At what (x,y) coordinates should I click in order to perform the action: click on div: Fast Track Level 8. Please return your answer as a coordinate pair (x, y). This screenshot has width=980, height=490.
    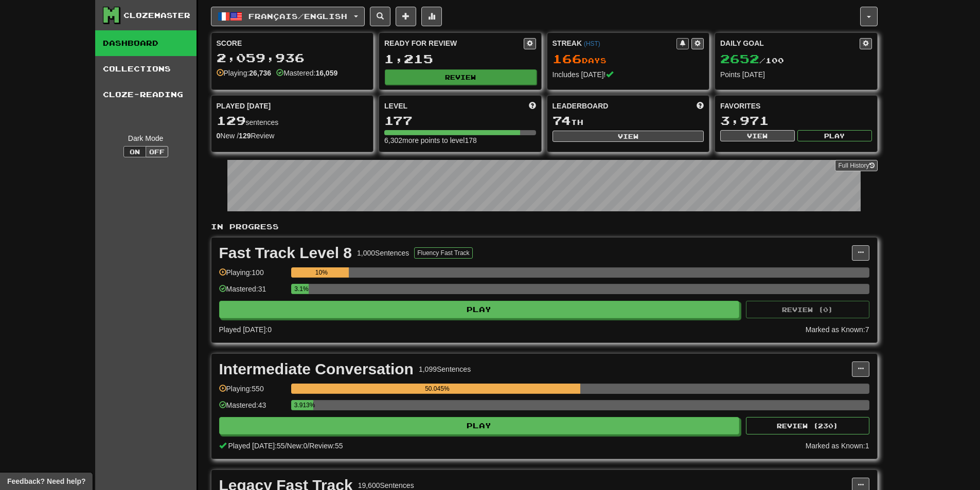
    Looking at the image, I should click on (285, 253).